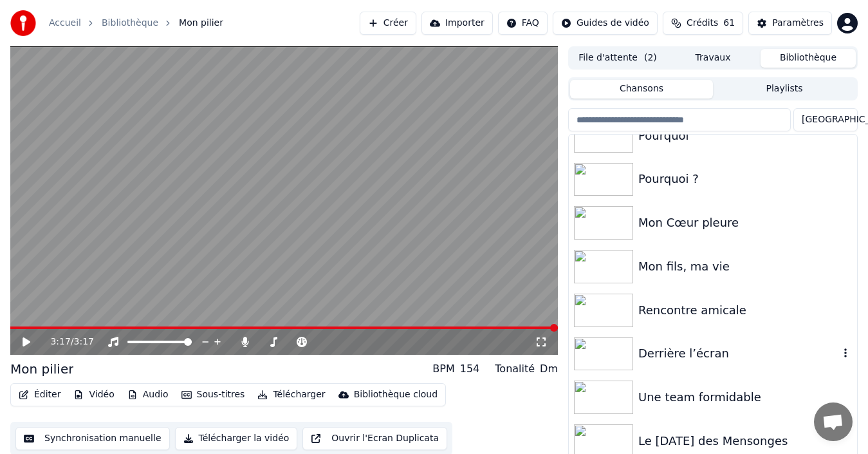 This screenshot has width=868, height=454. What do you see at coordinates (523, 23) in the screenshot?
I see `button: FAQ` at bounding box center [523, 23].